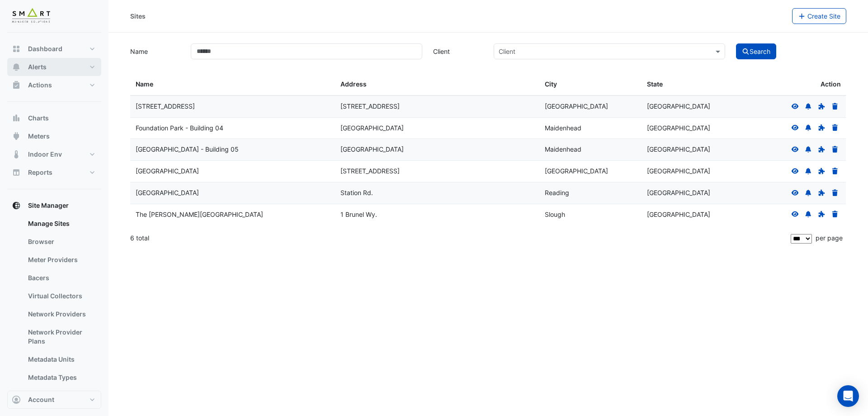 The image size is (868, 416). Describe the element at coordinates (45, 49) in the screenshot. I see `span: Dashboard` at that location.